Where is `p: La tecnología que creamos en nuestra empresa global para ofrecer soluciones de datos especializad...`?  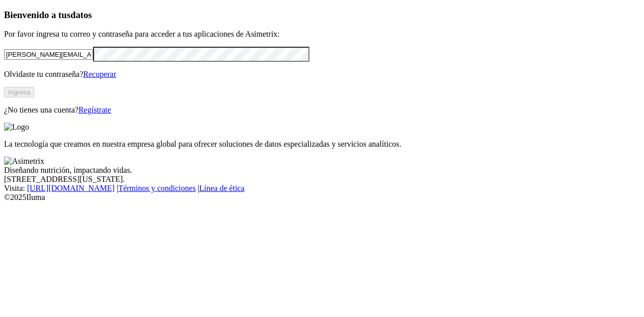 p: La tecnología que creamos en nuestra empresa global para ofrecer soluciones de datos especializad... is located at coordinates (322, 144).